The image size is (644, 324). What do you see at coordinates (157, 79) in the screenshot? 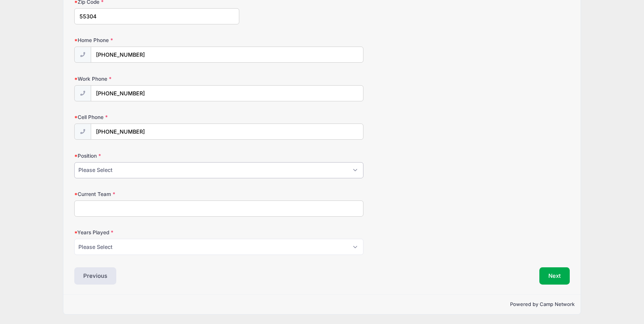
I see `label: Work Phone` at bounding box center [157, 79].